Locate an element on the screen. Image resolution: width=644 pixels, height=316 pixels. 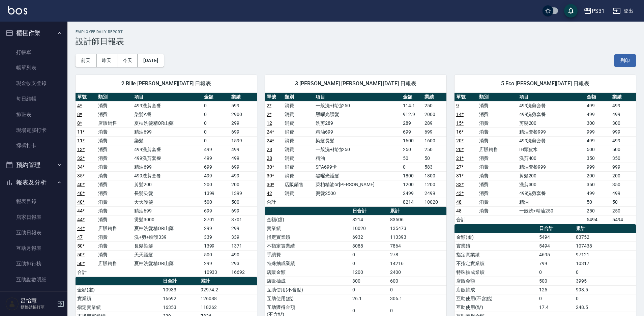
td: 339 is located at coordinates (243, 237).